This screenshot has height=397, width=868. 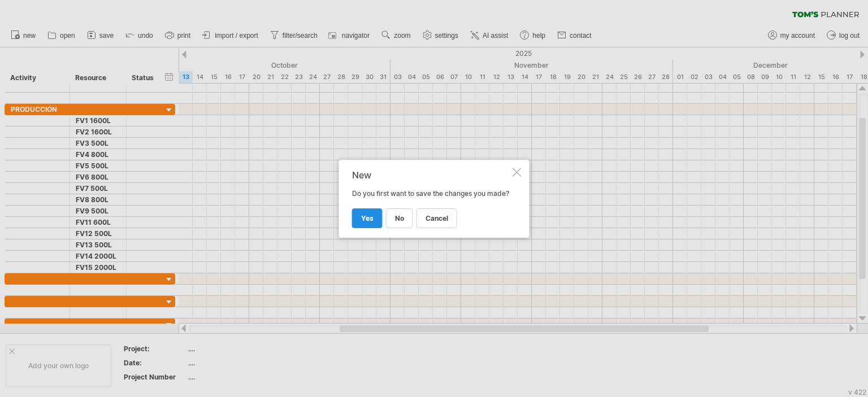 I want to click on a: no, so click(x=400, y=218).